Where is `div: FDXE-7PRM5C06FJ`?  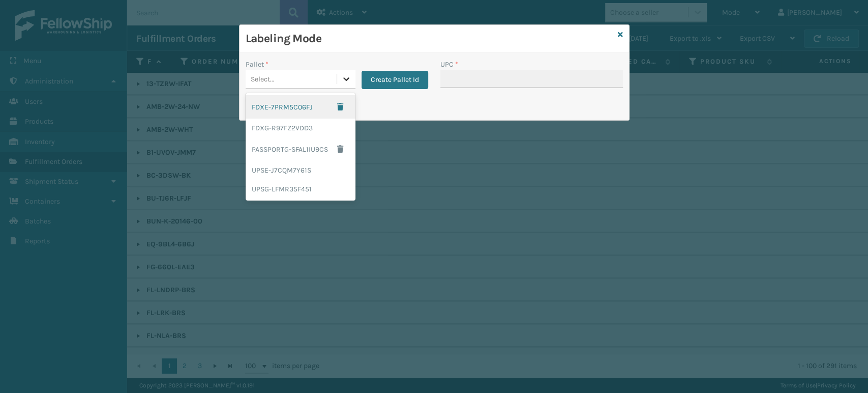 div: FDXE-7PRM5C06FJ is located at coordinates (300, 107).